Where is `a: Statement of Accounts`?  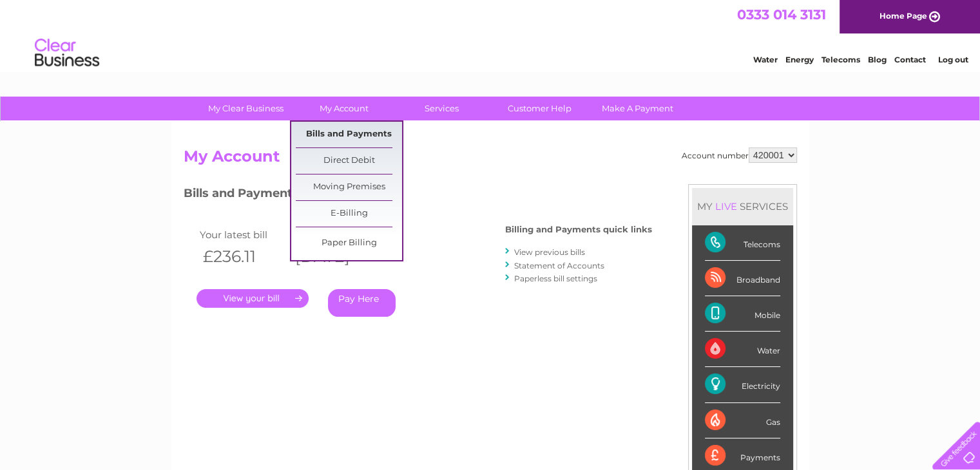
a: Statement of Accounts is located at coordinates (559, 265).